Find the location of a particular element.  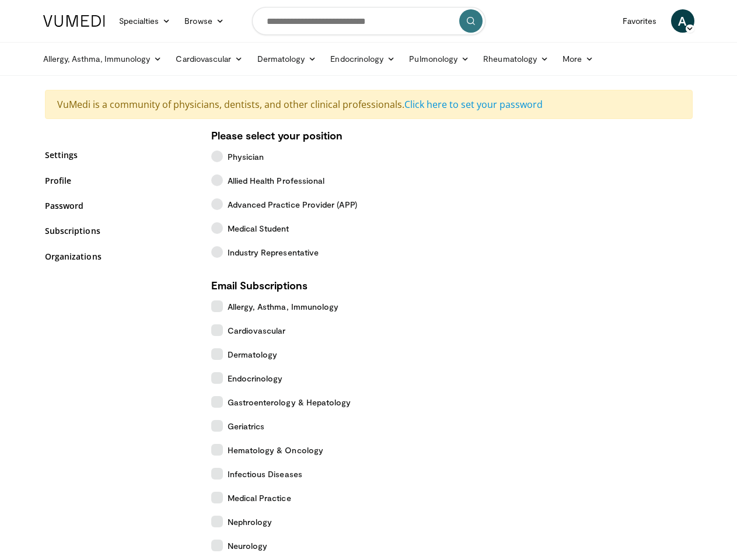

span: Allergy, Asthma, Immunology is located at coordinates (283, 306).